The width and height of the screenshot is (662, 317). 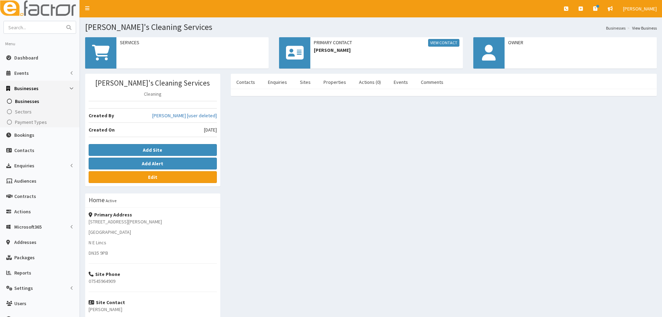 I want to click on a: Actions (0), so click(x=370, y=82).